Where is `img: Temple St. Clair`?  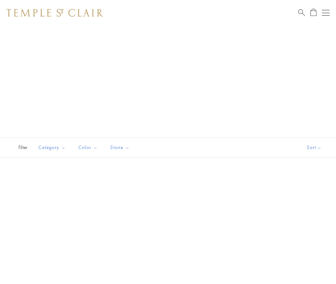
img: Temple St. Clair is located at coordinates (55, 13).